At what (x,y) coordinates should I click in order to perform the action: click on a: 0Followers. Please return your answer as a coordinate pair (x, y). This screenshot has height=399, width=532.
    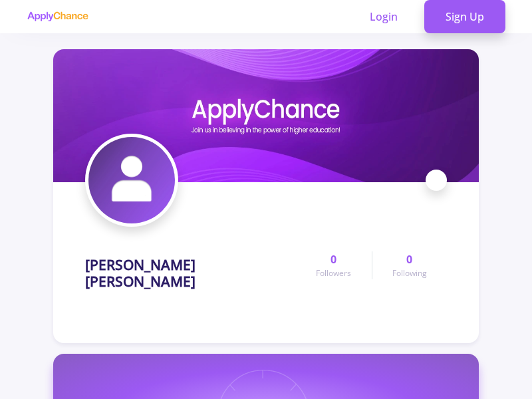
    Looking at the image, I should click on (333, 265).